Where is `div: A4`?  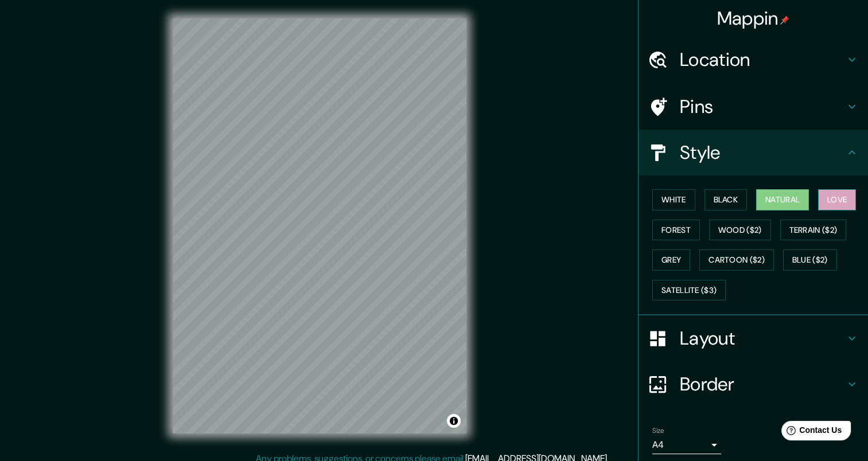 div: A4 is located at coordinates (687, 444).